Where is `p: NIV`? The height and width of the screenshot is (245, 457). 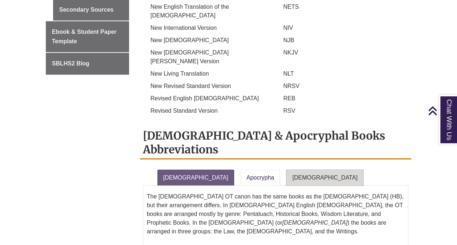
p: NIV is located at coordinates (341, 28).